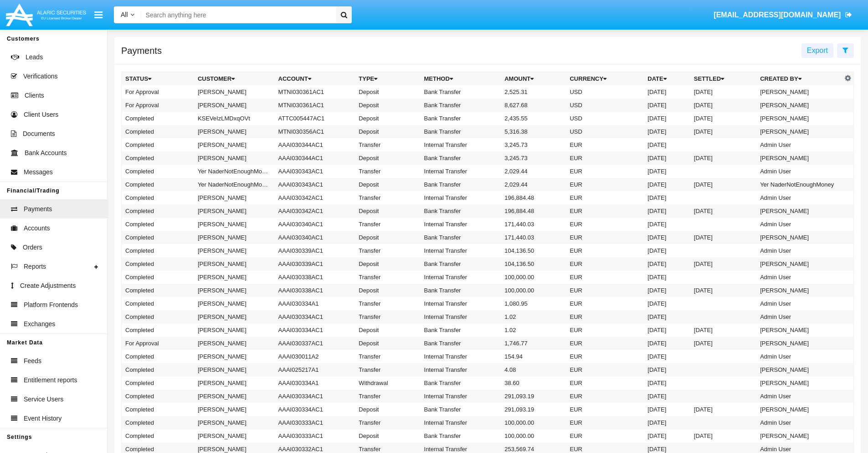 This screenshot has height=453, width=868. Describe the element at coordinates (41, 115) in the screenshot. I see `span: Client Users` at that location.